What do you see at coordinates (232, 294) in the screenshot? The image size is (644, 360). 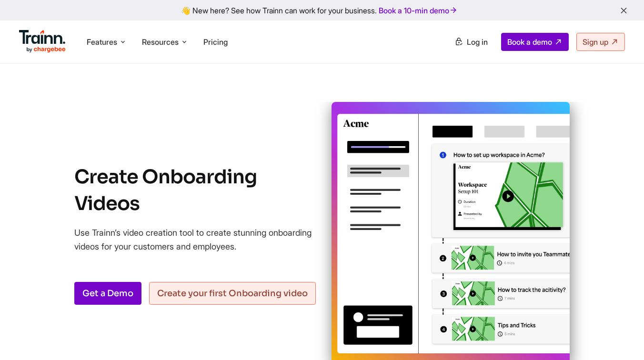 I see `a: Create your first Onboarding video` at bounding box center [232, 294].